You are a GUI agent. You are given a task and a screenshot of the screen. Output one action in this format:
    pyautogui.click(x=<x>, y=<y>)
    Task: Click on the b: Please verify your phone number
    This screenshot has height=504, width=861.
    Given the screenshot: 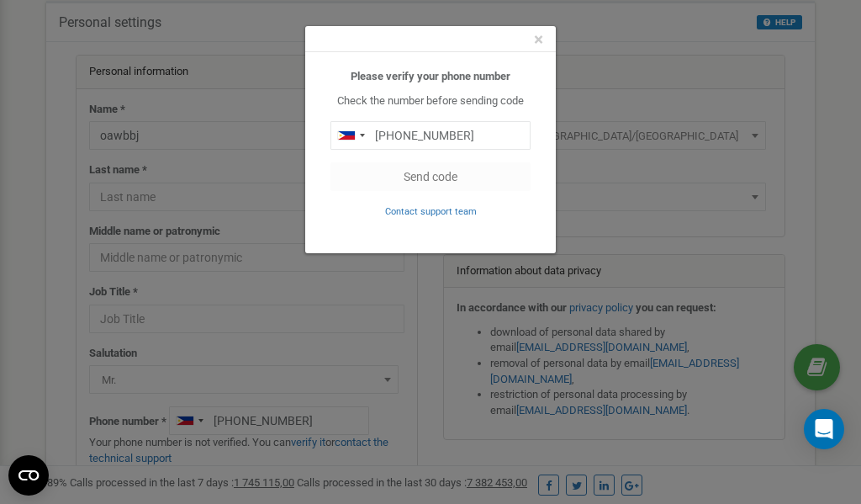 What is the action you would take?
    pyautogui.click(x=430, y=76)
    